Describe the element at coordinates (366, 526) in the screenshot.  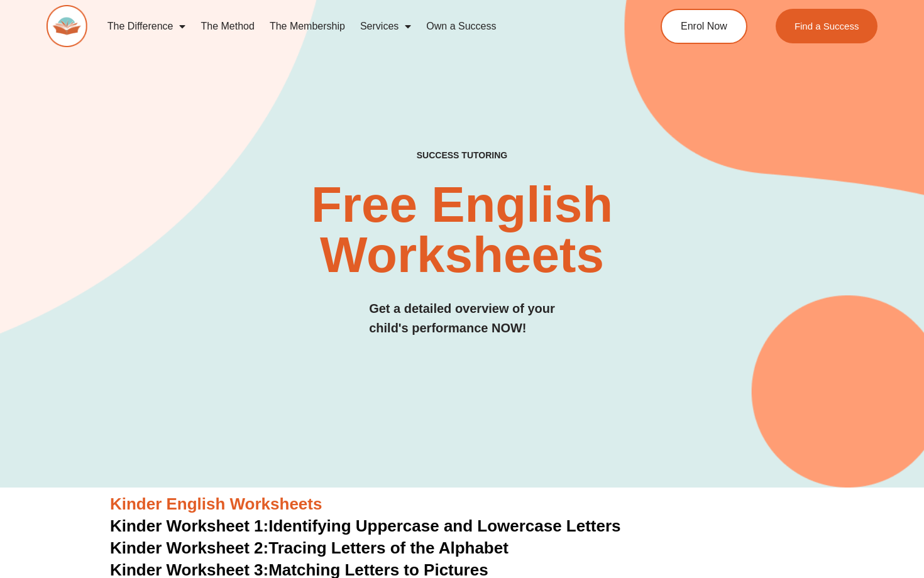
I see `a: Kinder Worksheet 1:Identifying Uppercase and Lowercase Letters` at that location.